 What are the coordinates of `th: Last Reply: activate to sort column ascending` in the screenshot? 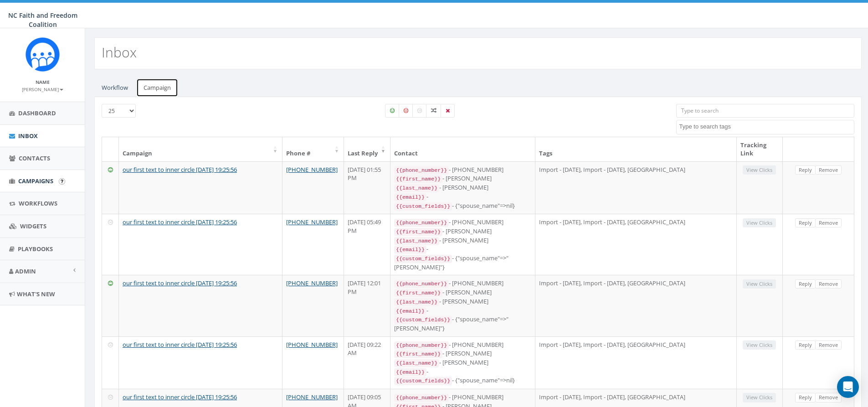 It's located at (367, 149).